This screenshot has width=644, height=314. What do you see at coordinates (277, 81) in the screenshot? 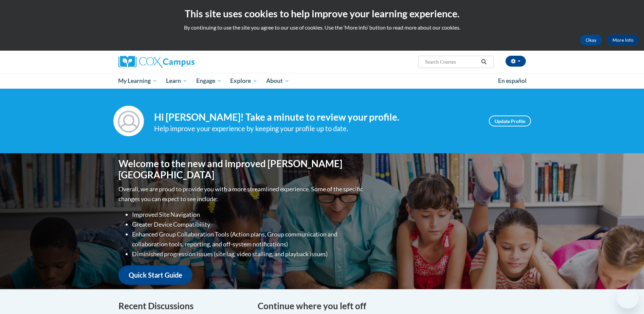
I see `span: About` at bounding box center [277, 81].